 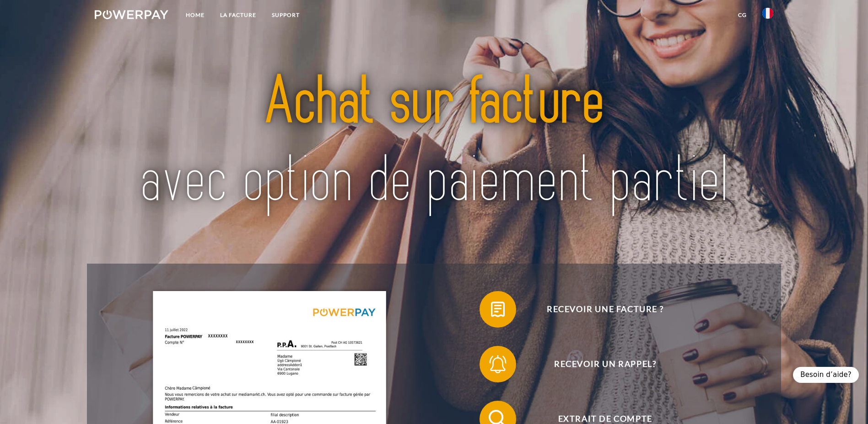 What do you see at coordinates (605, 364) in the screenshot?
I see `span: Recevoir un rappel?` at bounding box center [605, 364].